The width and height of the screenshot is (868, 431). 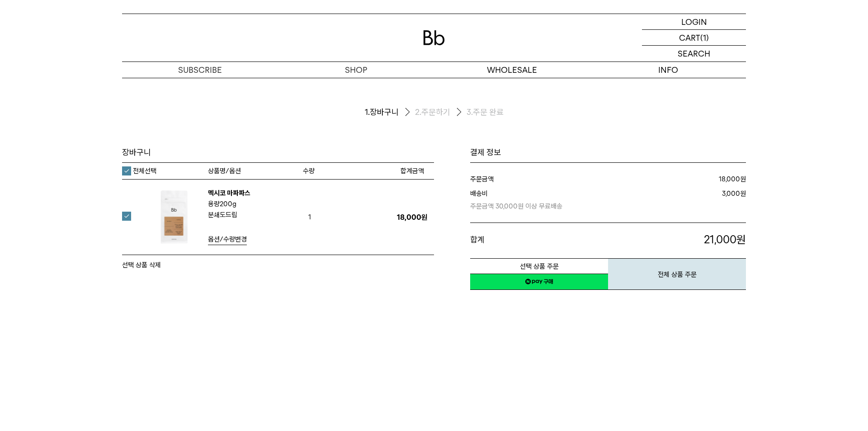 What do you see at coordinates (200, 70) in the screenshot?
I see `p: SUBSCRIBE` at bounding box center [200, 70].